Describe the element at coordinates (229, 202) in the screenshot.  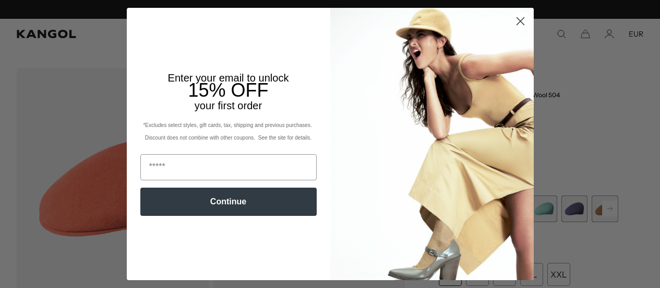
I see `button: Continue` at that location.